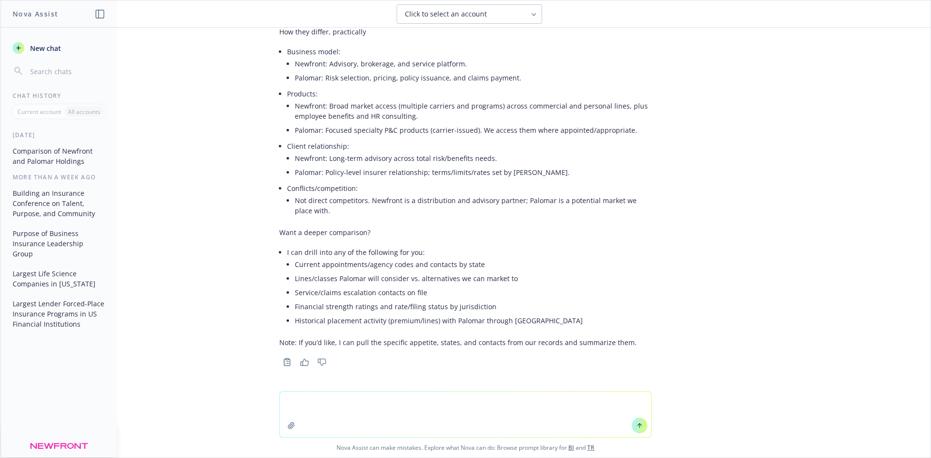 The width and height of the screenshot is (931, 458). I want to click on span: New chat, so click(45, 48).